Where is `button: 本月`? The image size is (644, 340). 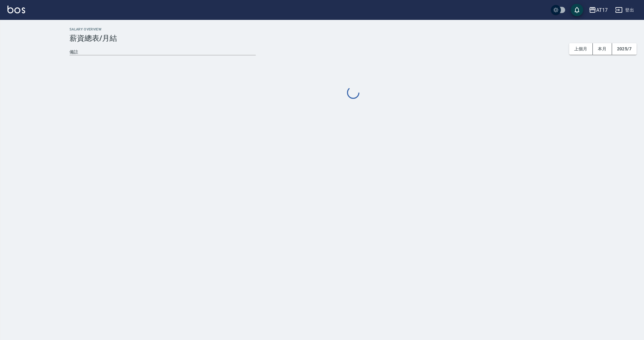
button: 本月 is located at coordinates (603, 49).